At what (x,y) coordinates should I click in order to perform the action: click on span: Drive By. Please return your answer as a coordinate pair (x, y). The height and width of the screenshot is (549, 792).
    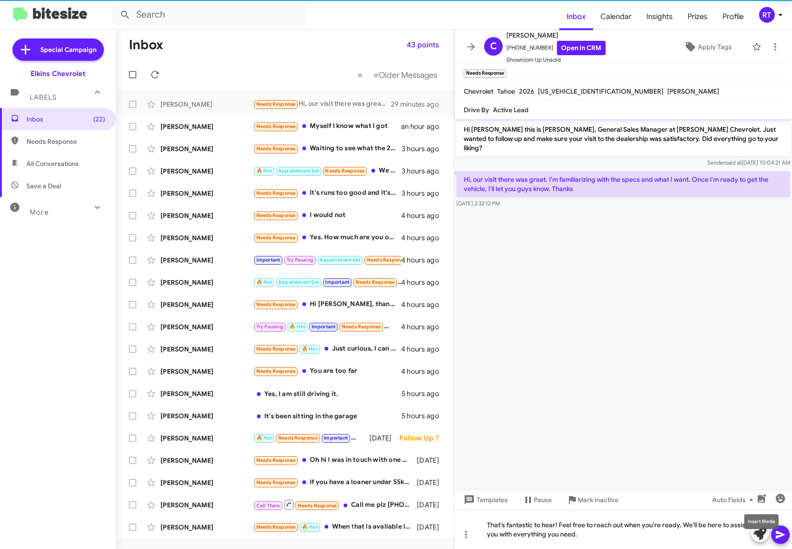
    Looking at the image, I should click on (476, 110).